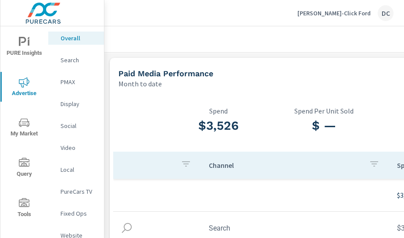  I want to click on p: Month to date, so click(140, 84).